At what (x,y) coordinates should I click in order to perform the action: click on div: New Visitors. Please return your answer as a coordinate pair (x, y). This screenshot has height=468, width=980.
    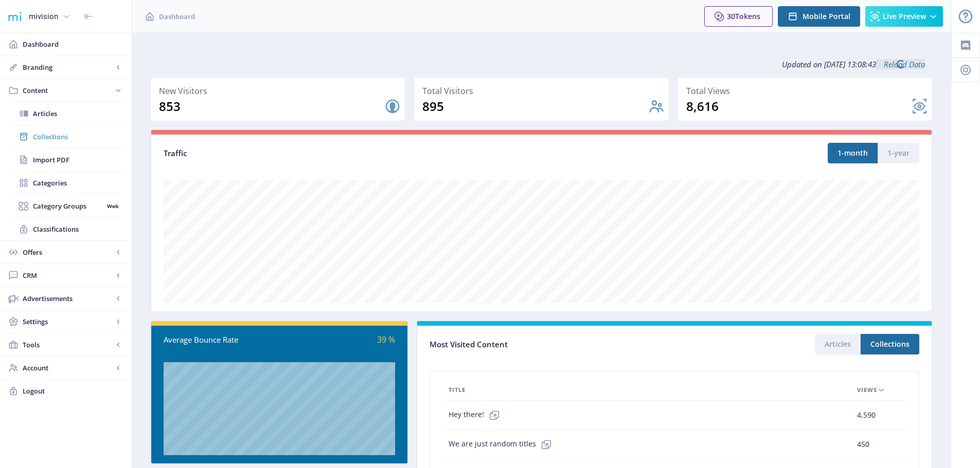
    Looking at the image, I should click on (280, 91).